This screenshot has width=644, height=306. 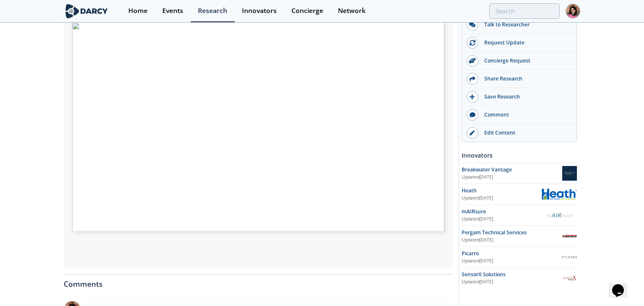 I want to click on div: Pergam Technical Services, so click(x=512, y=232).